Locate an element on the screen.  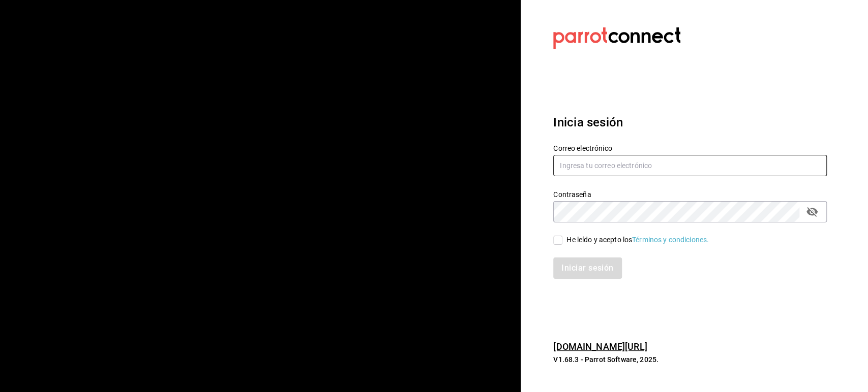
label: Contraseña is located at coordinates (690, 194).